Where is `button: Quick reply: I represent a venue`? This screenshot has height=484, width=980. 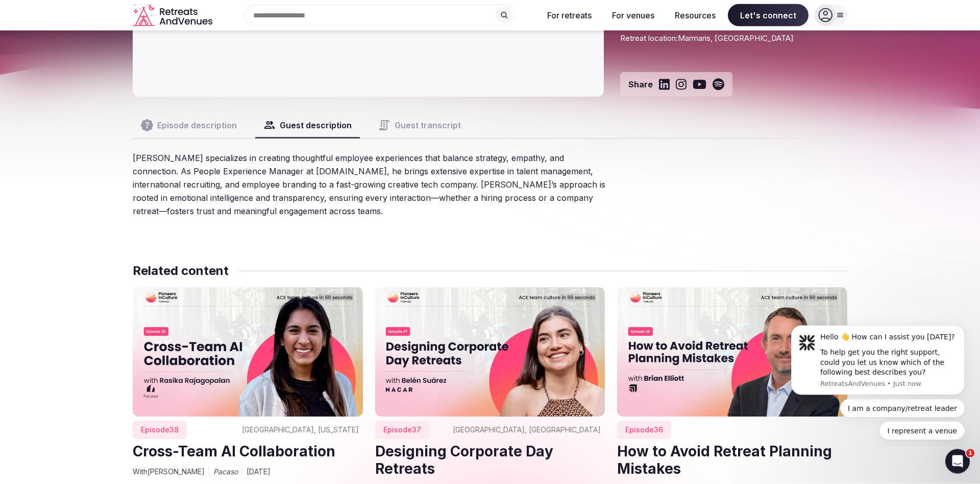
button: Quick reply: I represent a venue is located at coordinates (146, 115).